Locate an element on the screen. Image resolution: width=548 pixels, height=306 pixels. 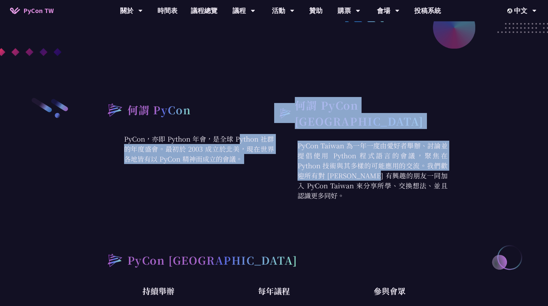
span: PyCon TW is located at coordinates (38, 11).